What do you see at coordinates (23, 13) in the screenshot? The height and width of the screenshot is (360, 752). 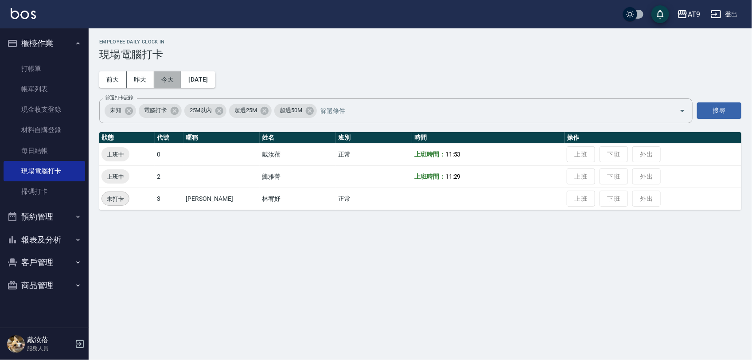 I see `img: Logo` at bounding box center [23, 13].